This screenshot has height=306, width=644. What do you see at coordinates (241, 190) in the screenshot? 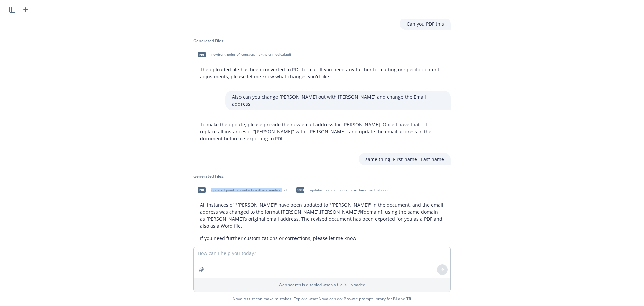
I see `div: pdfupdated_point_of_contacts_exthera_medical.pdf` at bounding box center [241, 190].